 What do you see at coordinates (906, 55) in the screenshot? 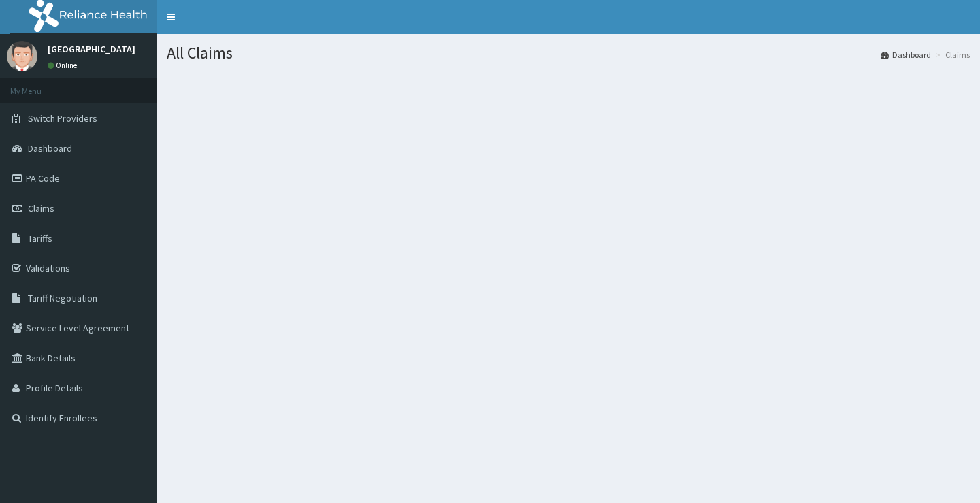
I see `a: Dashboard` at bounding box center [906, 55].